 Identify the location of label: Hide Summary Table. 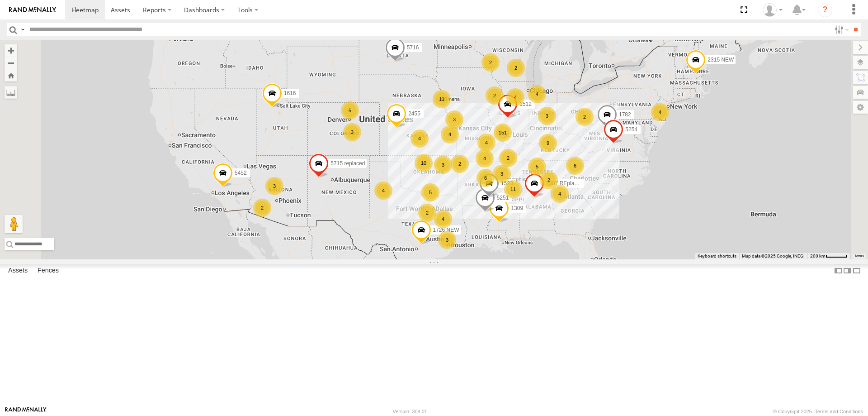
(857, 271).